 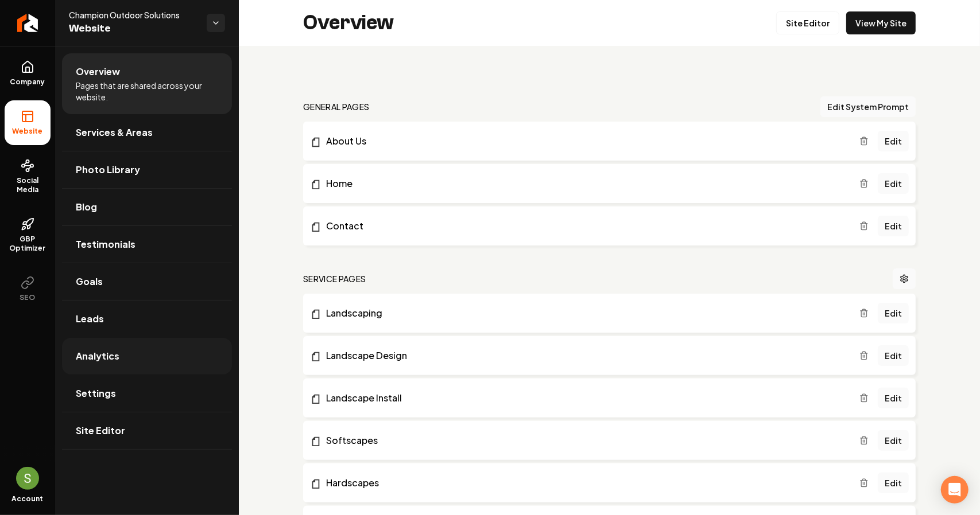 I want to click on span: SEO, so click(x=28, y=297).